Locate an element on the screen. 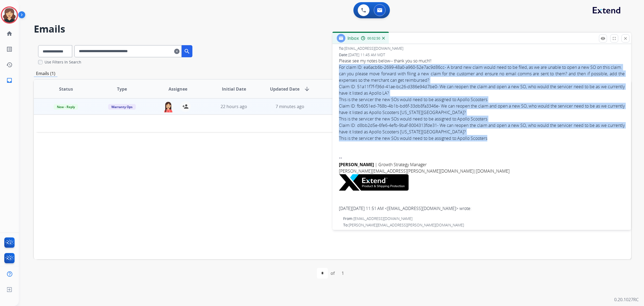  mat-icon: person_add is located at coordinates (186, 107).